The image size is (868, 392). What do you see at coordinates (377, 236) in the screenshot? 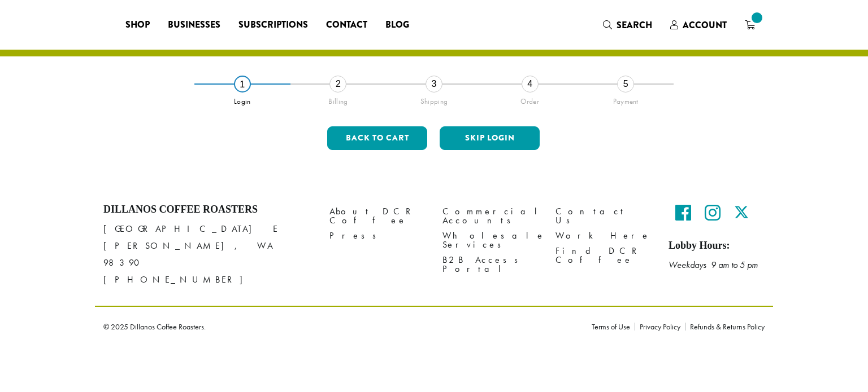
I see `a: Press` at bounding box center [377, 236].